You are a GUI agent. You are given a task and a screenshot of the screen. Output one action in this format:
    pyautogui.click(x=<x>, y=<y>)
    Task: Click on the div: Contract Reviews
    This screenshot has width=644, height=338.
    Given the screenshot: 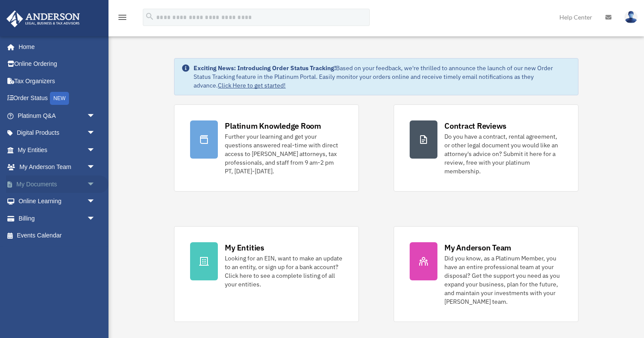 What is the action you would take?
    pyautogui.click(x=476, y=126)
    